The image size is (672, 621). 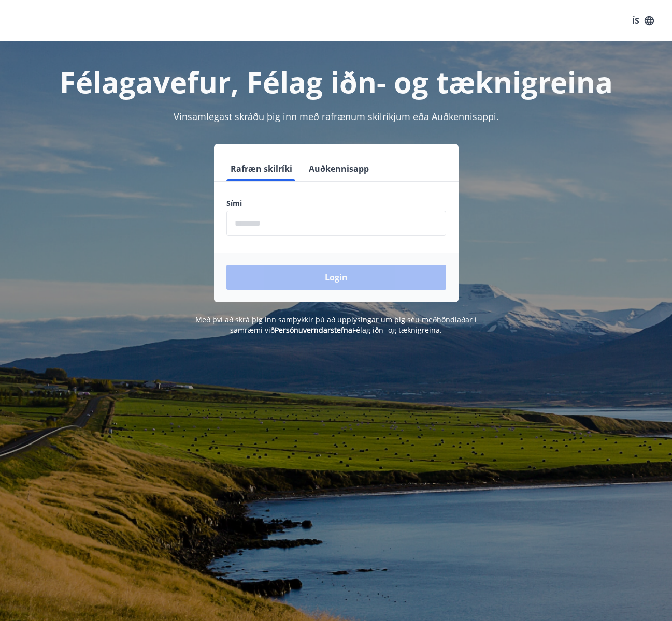 What do you see at coordinates (336, 203) in the screenshot?
I see `label: Sími` at bounding box center [336, 203].